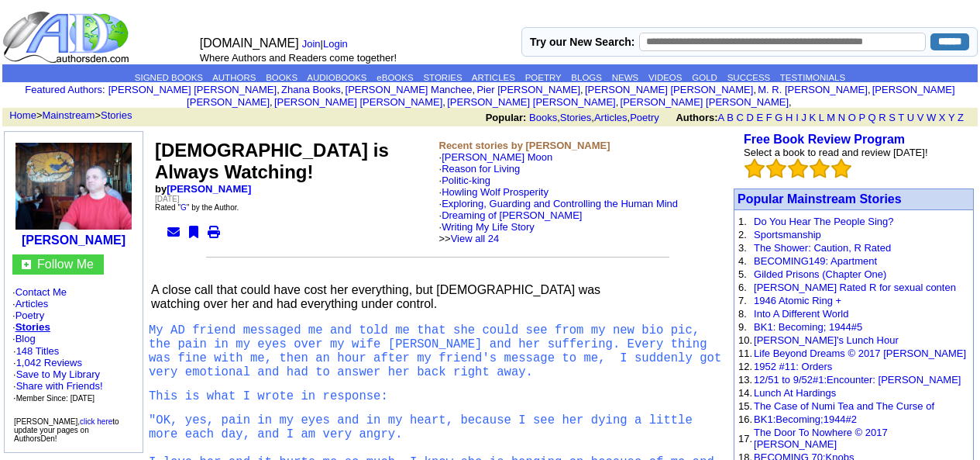  I want to click on font: 16., so click(746, 419).